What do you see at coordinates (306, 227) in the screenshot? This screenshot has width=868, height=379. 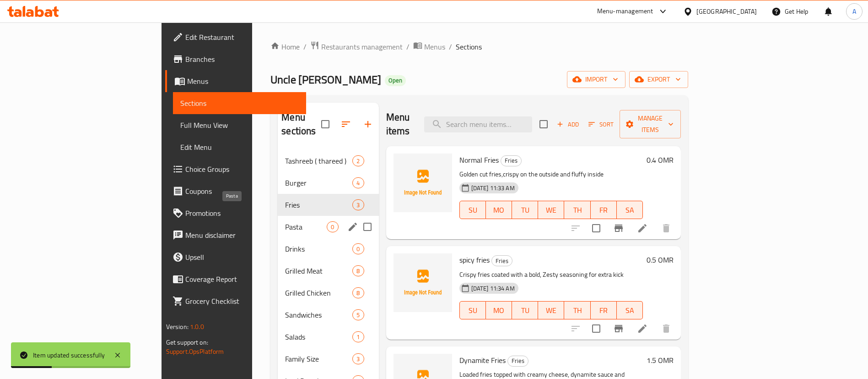 I see `span: Pasta` at bounding box center [306, 227].